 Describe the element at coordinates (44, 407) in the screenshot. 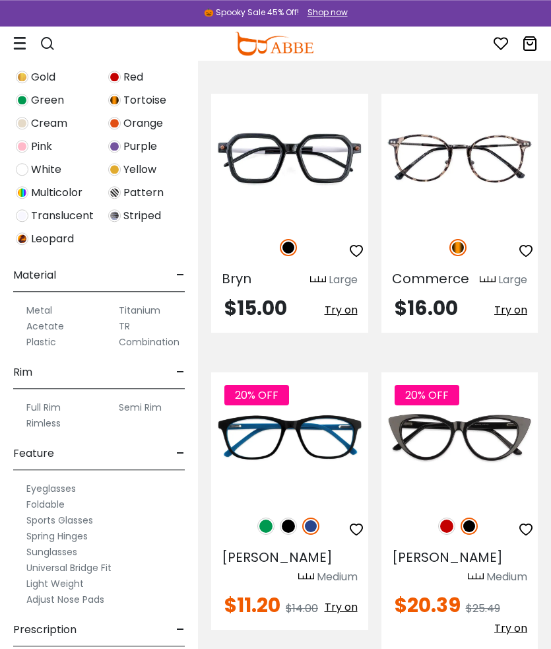

I see `label: Full Rim` at that location.